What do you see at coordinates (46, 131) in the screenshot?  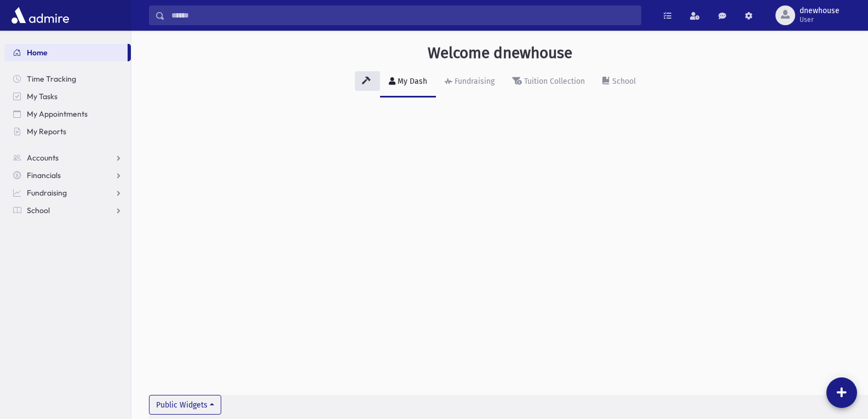 I see `span: My Reports` at bounding box center [46, 131].